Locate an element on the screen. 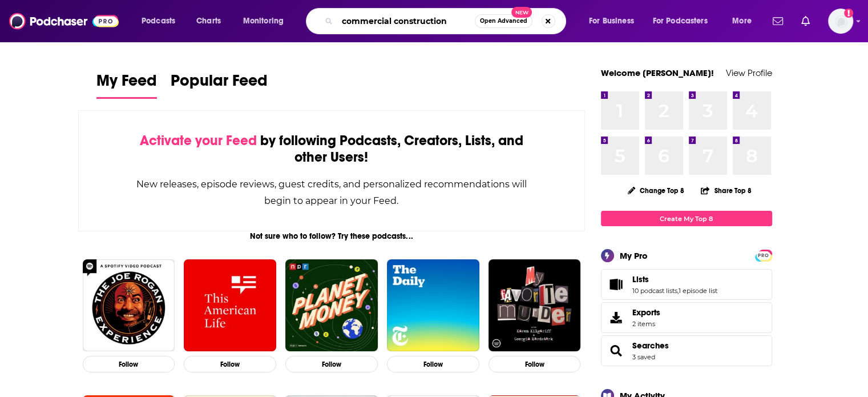 This screenshot has width=868, height=397. span: New is located at coordinates (522, 12).